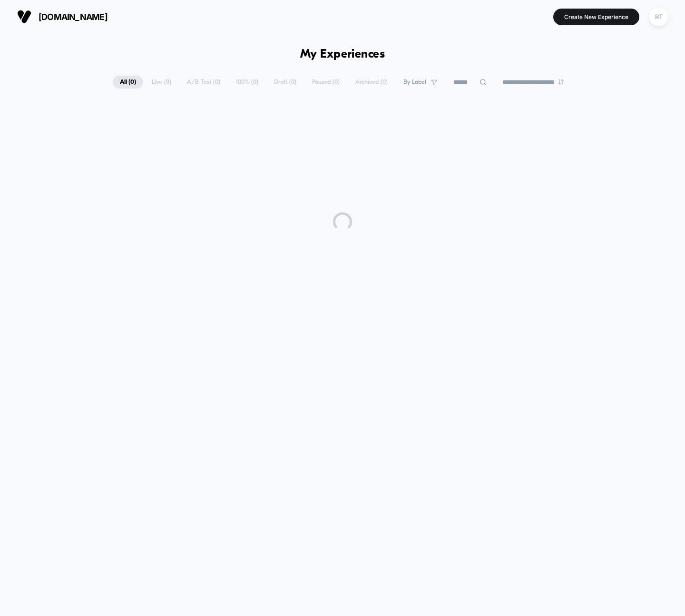  I want to click on h1: My Experiences, so click(343, 55).